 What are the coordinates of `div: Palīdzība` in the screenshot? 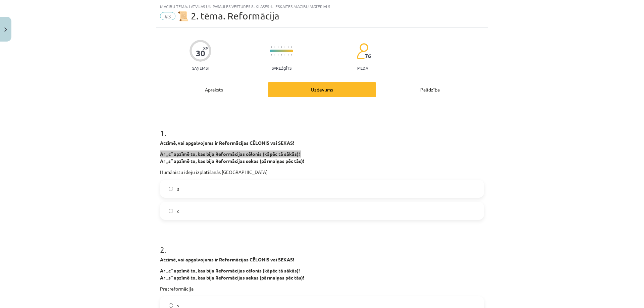 It's located at (430, 89).